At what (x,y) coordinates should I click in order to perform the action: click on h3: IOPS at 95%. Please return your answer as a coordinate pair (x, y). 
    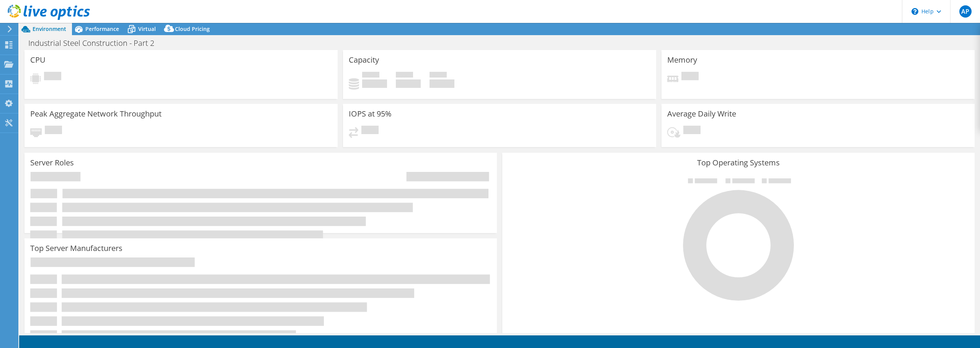
    Looking at the image, I should click on (370, 114).